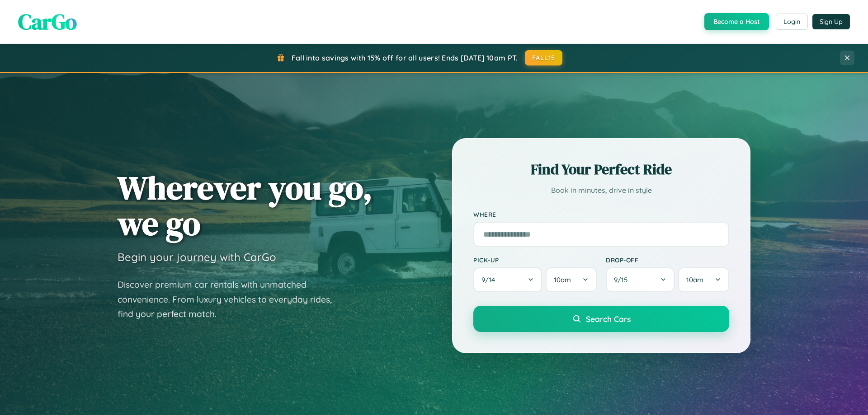 This screenshot has width=868, height=415. What do you see at coordinates (608, 319) in the screenshot?
I see `span: Search Cars` at bounding box center [608, 319].